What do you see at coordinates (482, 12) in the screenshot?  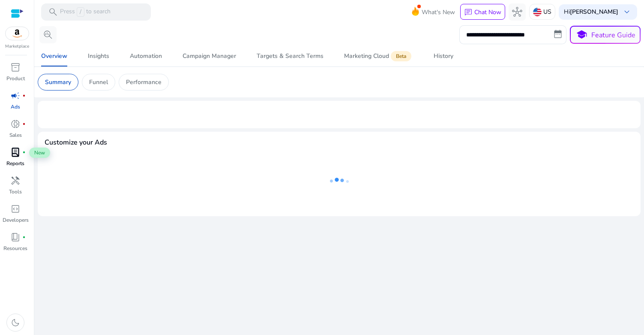 I see `button: chatChat Now` at bounding box center [482, 12].